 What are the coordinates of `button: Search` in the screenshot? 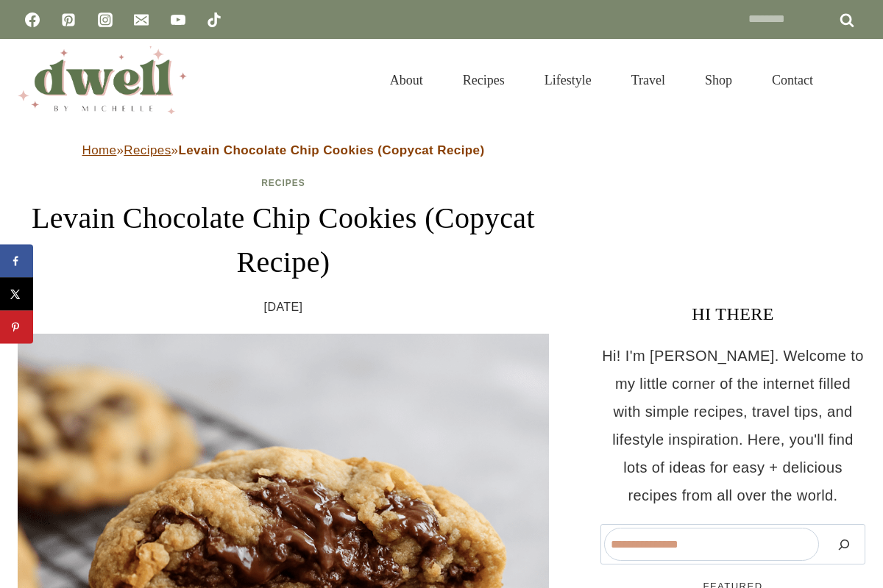 It's located at (844, 544).